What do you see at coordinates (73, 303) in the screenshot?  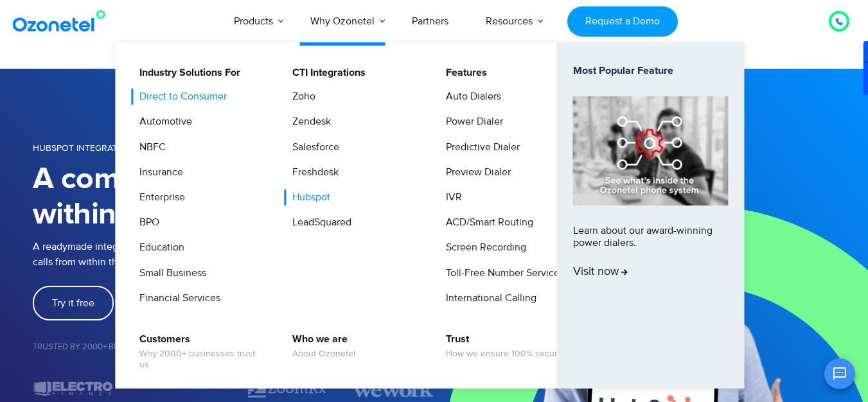 I see `span: Try it free` at bounding box center [73, 303].